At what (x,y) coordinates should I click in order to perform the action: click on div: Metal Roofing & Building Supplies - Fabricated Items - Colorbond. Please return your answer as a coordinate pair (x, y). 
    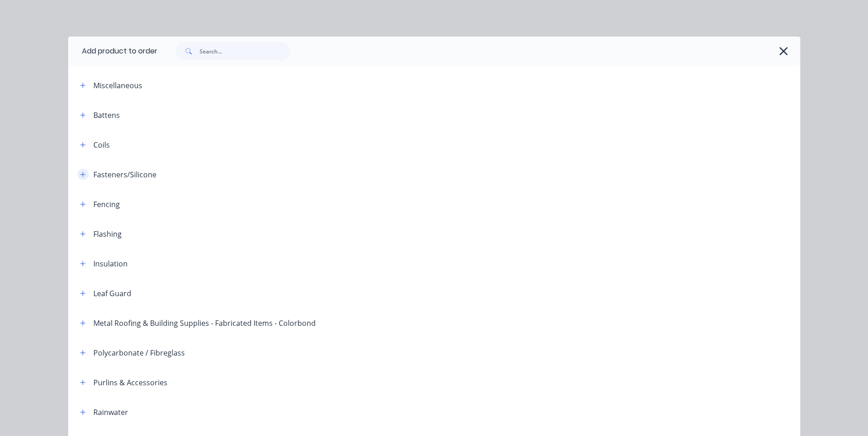
    Looking at the image, I should click on (204, 323).